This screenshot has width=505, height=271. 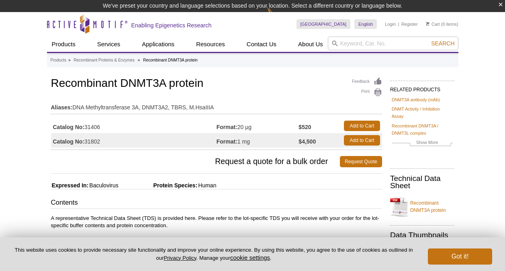 I want to click on h2: Data Thumbnails, so click(x=422, y=235).